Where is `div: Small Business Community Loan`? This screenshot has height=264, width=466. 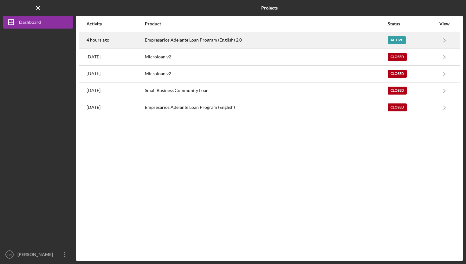 div: Small Business Community Loan is located at coordinates (266, 91).